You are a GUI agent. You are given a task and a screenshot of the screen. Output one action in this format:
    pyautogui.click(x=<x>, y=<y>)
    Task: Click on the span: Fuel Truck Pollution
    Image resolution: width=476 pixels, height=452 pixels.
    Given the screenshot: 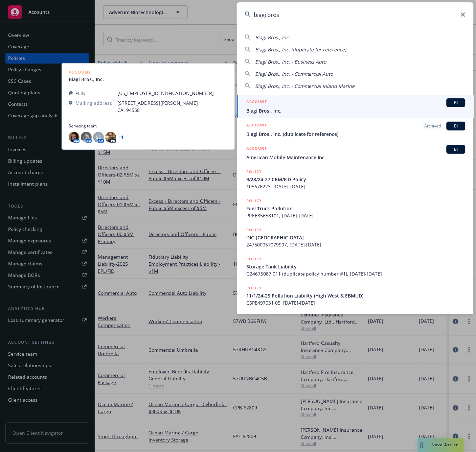 What is the action you would take?
    pyautogui.click(x=356, y=208)
    